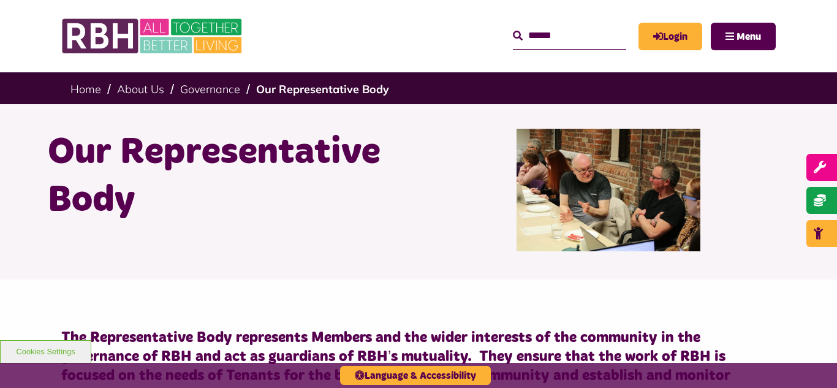 The width and height of the screenshot is (837, 388). What do you see at coordinates (670, 36) in the screenshot?
I see `a: MyRBH` at bounding box center [670, 36].